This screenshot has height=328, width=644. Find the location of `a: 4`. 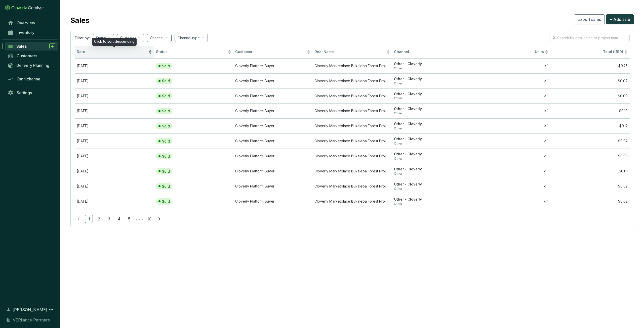

a: 4 is located at coordinates (119, 219).